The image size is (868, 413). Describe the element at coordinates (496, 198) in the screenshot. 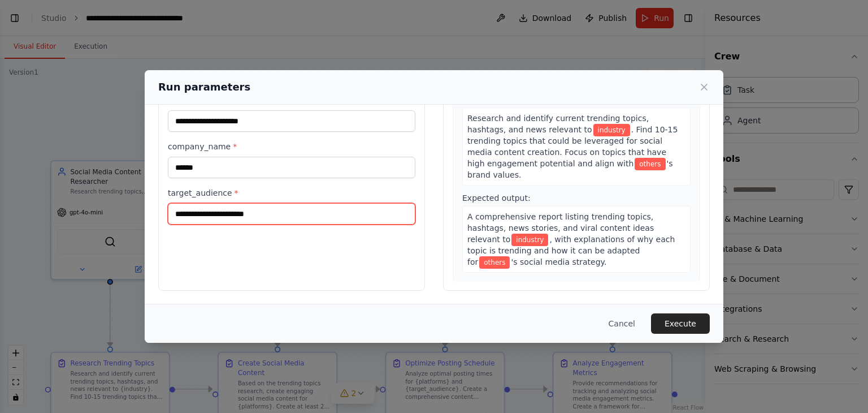

I see `span: Expected output:` at that location.